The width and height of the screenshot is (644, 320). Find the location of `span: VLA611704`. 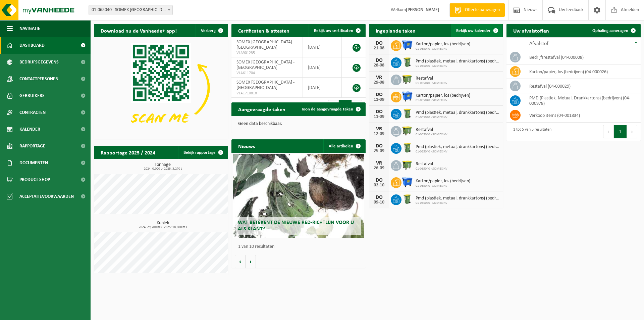

span: VLA611704 is located at coordinates (267, 73).